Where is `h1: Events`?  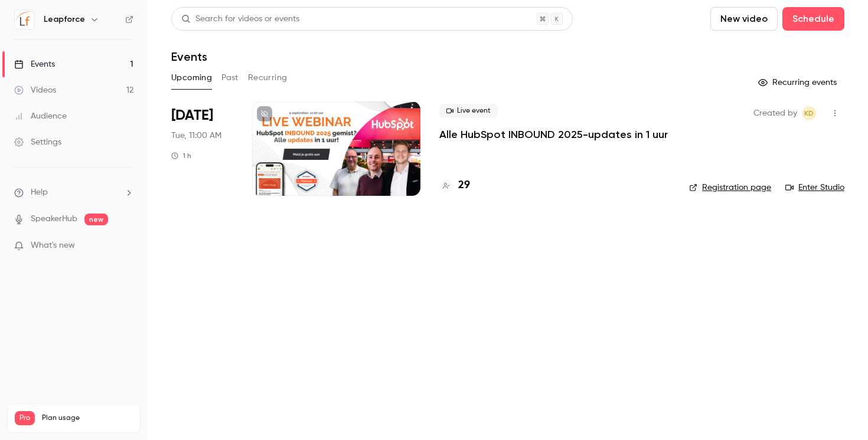 h1: Events is located at coordinates (189, 57).